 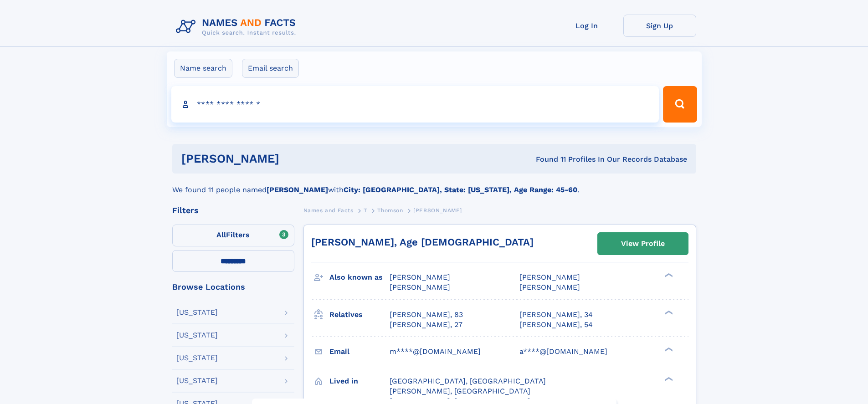 I want to click on input: search input, so click(x=415, y=104).